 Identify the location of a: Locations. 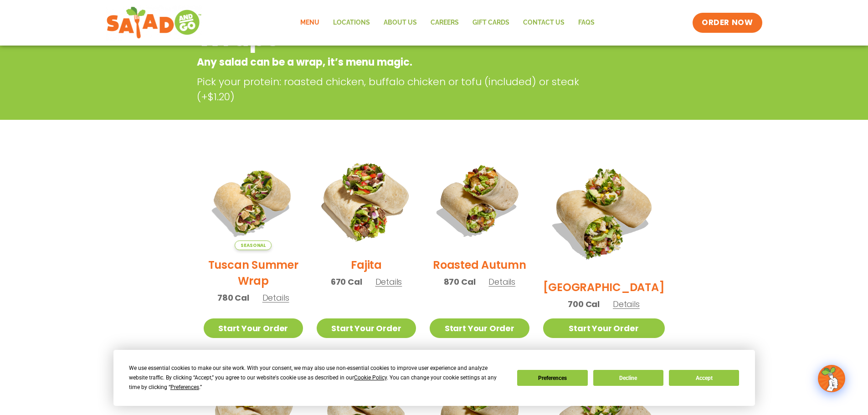
(351, 23).